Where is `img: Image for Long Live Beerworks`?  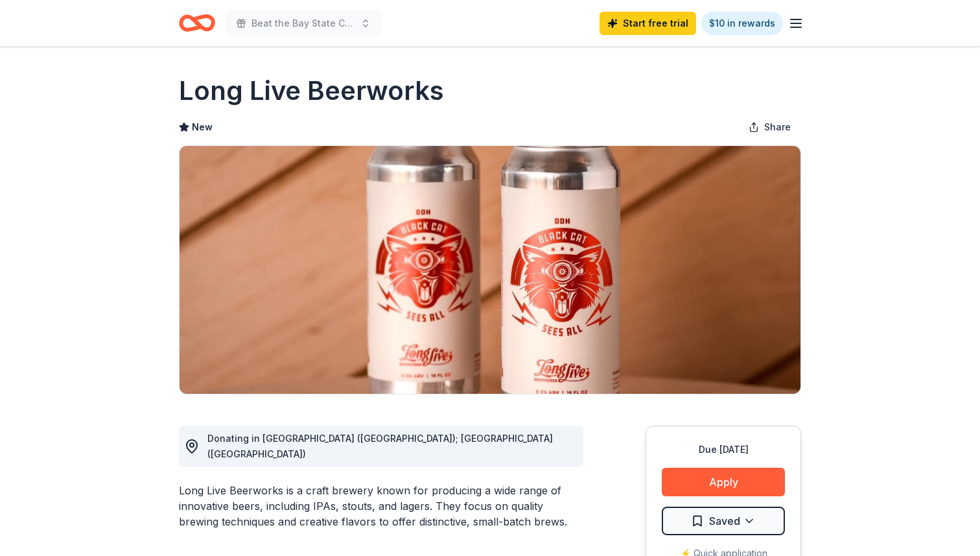 img: Image for Long Live Beerworks is located at coordinates (490, 270).